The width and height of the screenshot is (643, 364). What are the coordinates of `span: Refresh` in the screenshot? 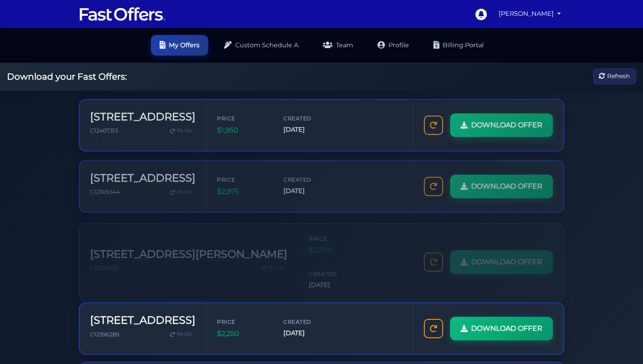 It's located at (619, 76).